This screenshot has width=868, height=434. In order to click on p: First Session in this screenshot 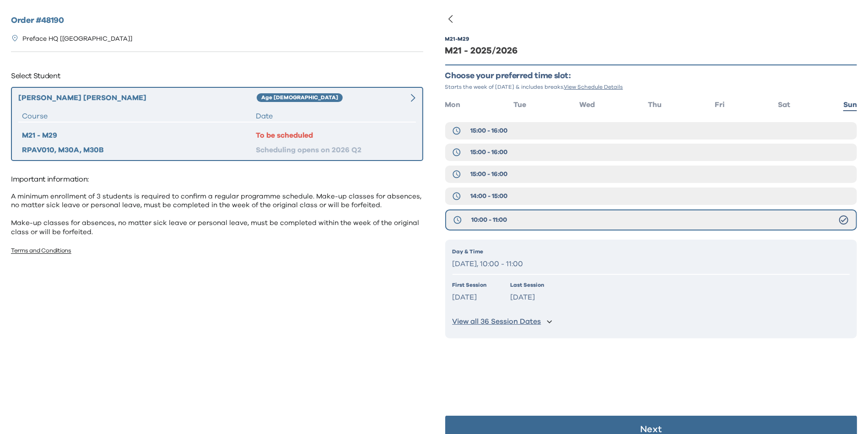, I will do `click(469, 285)`.